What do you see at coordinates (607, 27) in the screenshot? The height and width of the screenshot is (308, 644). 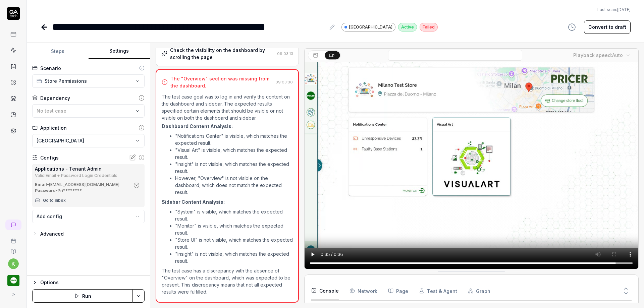 I see `button: Convert to draft` at bounding box center [607, 27].